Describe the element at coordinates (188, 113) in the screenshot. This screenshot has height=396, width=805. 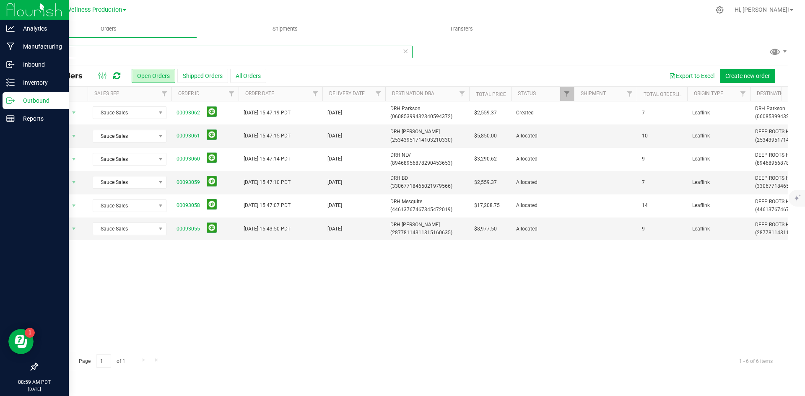
I see `a: 00093062` at that location.